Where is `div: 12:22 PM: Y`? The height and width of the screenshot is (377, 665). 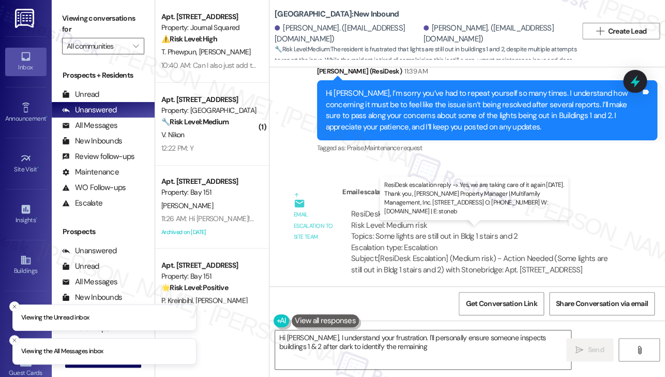 div: 12:22 PM: Y is located at coordinates (177, 148).